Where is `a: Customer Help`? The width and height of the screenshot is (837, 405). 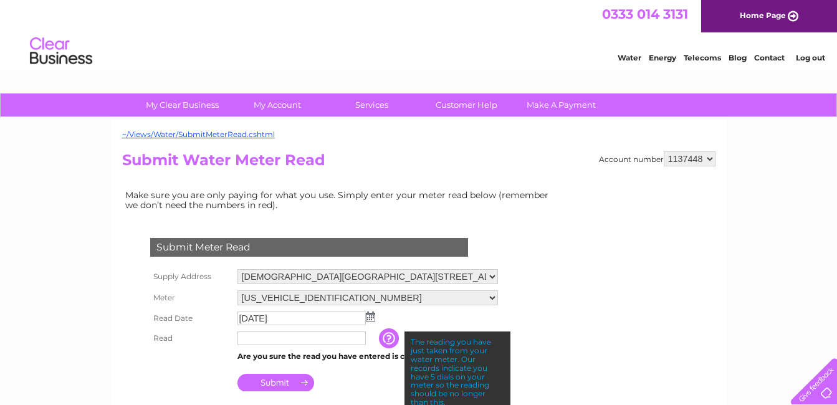 a: Customer Help is located at coordinates (466, 105).